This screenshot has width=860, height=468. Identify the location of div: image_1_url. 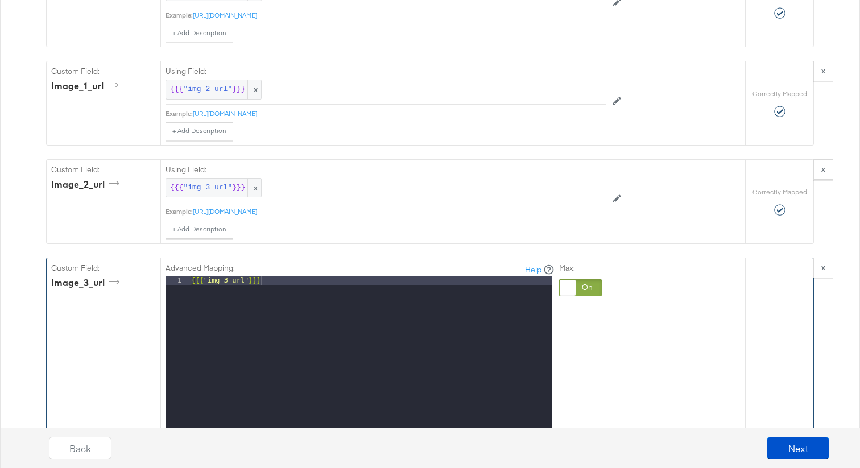
(86, 86).